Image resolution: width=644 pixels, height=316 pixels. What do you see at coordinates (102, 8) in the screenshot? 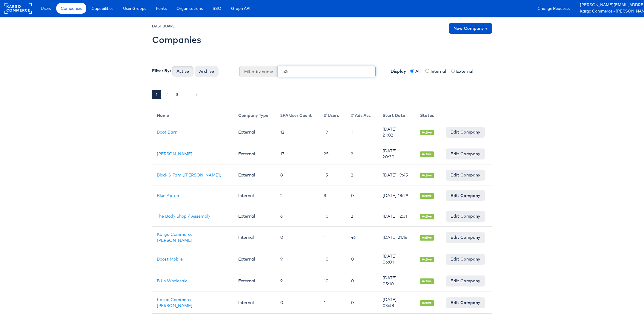
I see `span: Capabilities` at bounding box center [102, 8].